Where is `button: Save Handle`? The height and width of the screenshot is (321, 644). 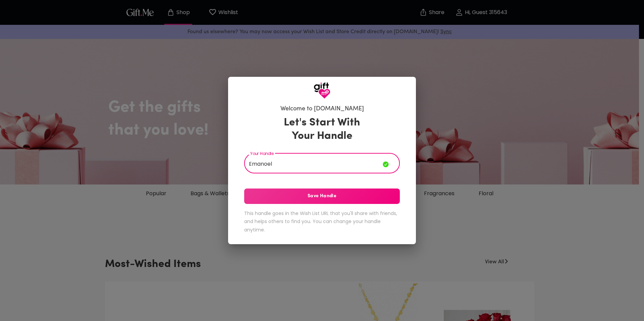 button: Save Handle is located at coordinates (322, 196).